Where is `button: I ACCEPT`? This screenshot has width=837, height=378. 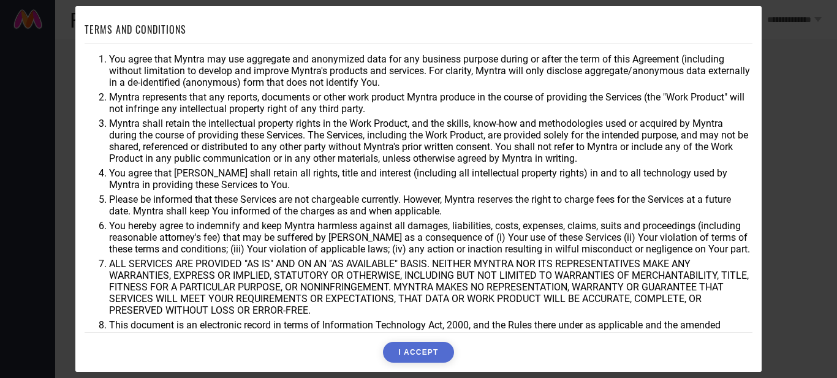 button: I ACCEPT is located at coordinates (418, 352).